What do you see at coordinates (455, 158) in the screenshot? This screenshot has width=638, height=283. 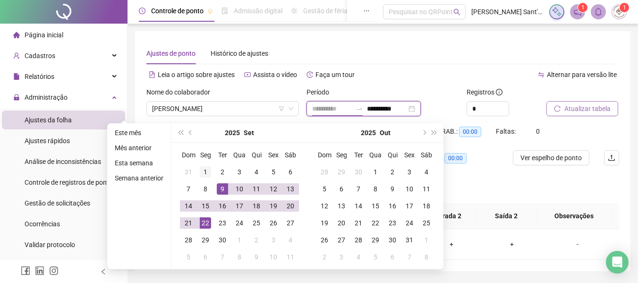 I see `span: 00:00` at bounding box center [455, 158].